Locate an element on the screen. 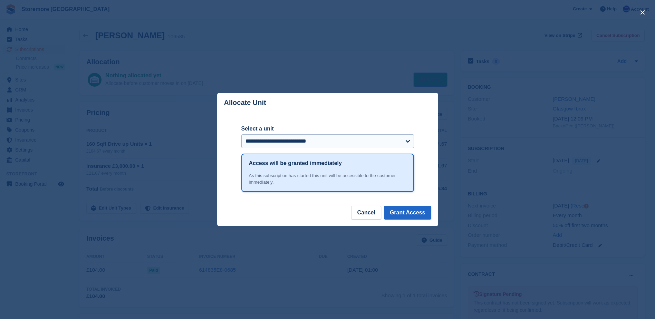  button: Grant Access is located at coordinates (407, 213).